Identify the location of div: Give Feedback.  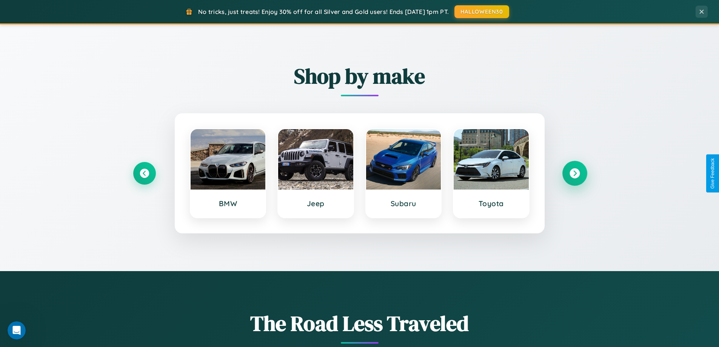
(712, 173).